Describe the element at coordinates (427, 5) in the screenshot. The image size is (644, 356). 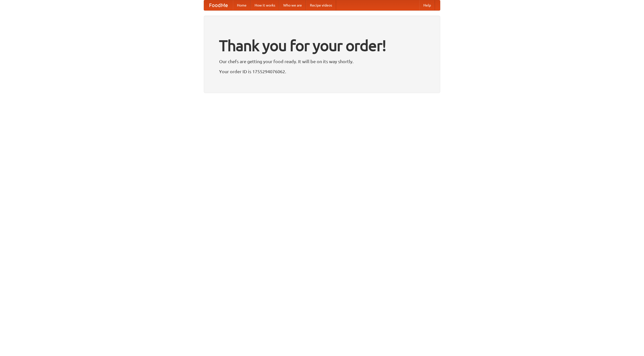
I see `a: Help` at that location.